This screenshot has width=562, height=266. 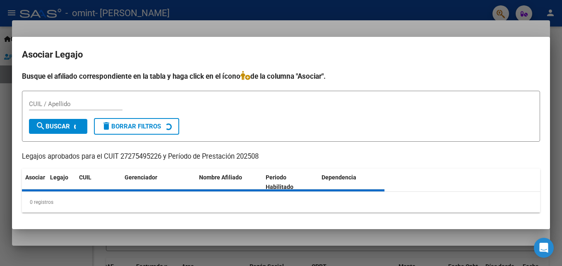 I want to click on datatable-header-cell: Periodo Habilitado, so click(x=290, y=182).